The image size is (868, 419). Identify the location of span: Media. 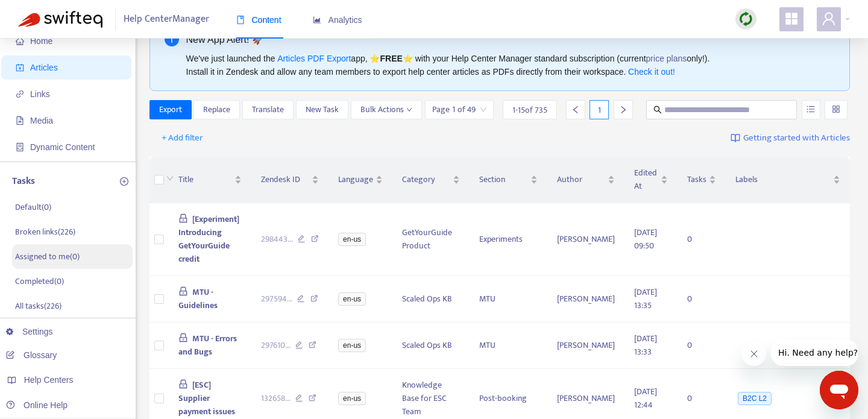
(42, 120).